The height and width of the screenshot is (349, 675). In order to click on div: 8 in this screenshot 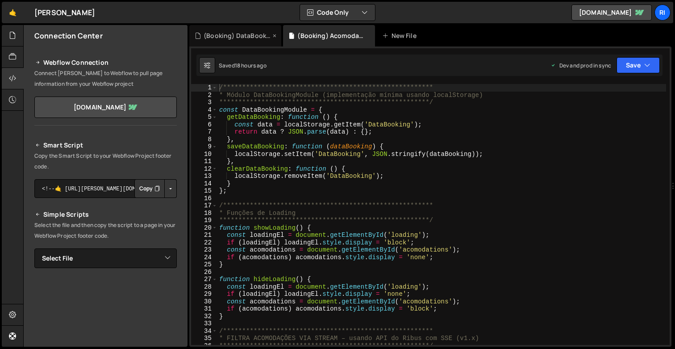, I will do `click(204, 139)`.